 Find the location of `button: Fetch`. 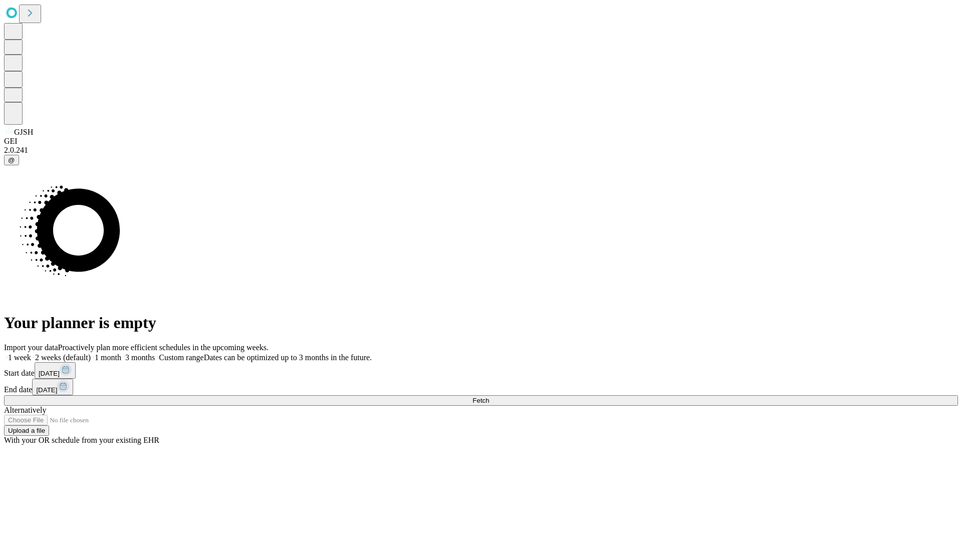

button: Fetch is located at coordinates (481, 400).